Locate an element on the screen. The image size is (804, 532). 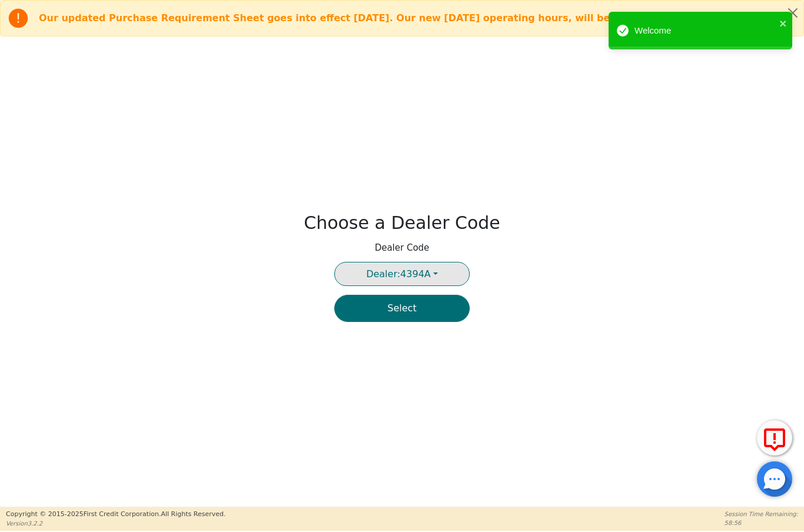
h4: Dealer Code is located at coordinates (402, 248).